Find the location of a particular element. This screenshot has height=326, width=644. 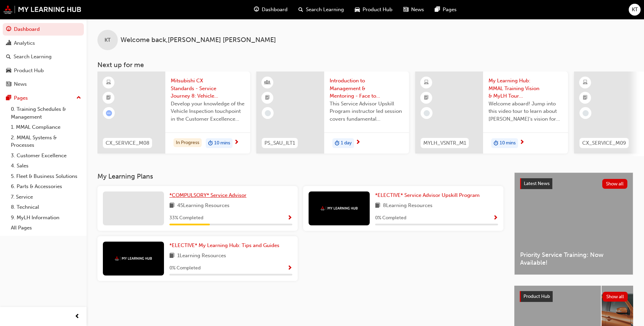

span: News is located at coordinates (417, 9).